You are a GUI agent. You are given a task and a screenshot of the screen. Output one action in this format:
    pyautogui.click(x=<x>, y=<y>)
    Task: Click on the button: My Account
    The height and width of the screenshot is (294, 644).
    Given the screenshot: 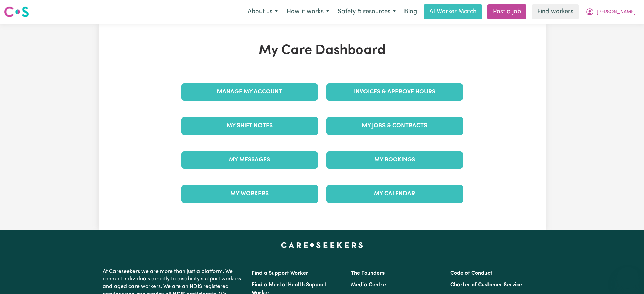 What is the action you would take?
    pyautogui.click(x=611, y=12)
    